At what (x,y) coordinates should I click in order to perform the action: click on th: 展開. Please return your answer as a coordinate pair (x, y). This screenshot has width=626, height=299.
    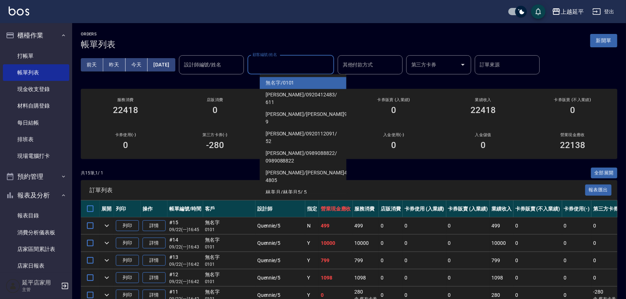
    Looking at the image, I should click on (107, 209).